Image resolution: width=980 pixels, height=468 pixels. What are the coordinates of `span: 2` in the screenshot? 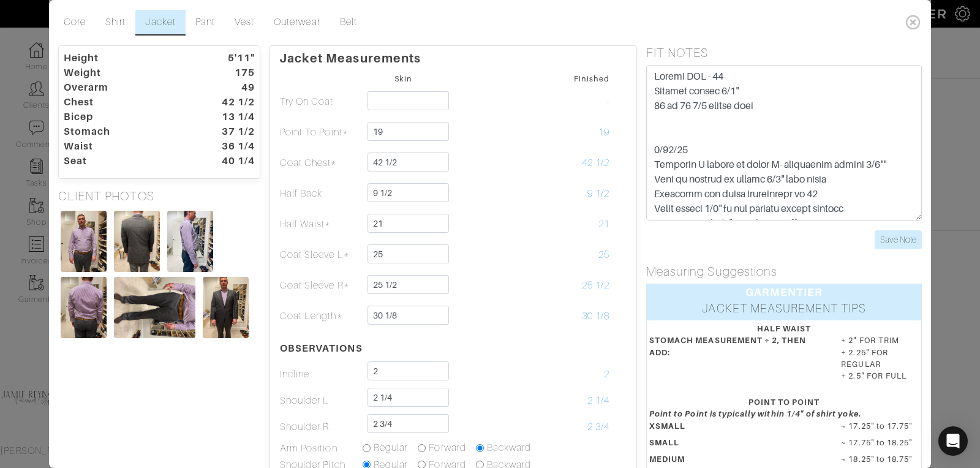 It's located at (606, 374).